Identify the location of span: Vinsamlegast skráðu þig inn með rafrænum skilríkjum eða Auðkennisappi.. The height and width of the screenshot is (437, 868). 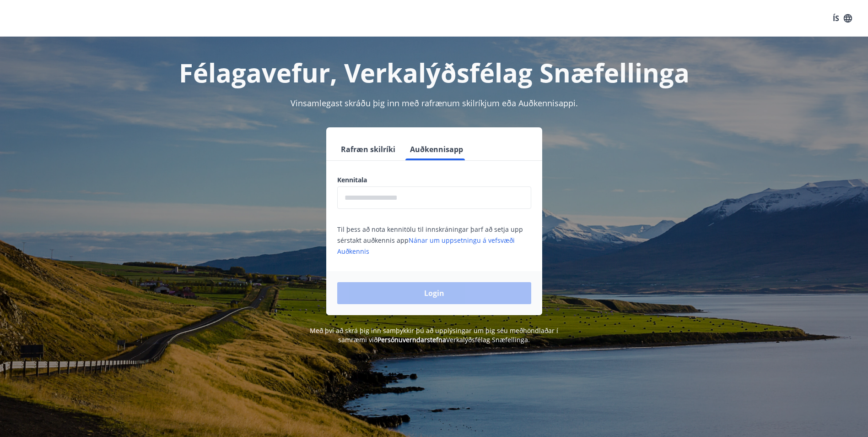
(434, 103).